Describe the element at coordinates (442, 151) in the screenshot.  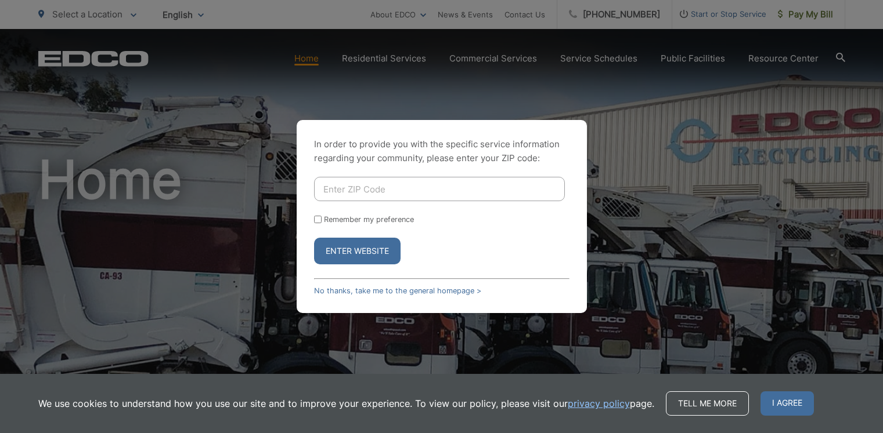
I see `p: In order to provide you with the specific service information regarding your community, please en...` at that location.